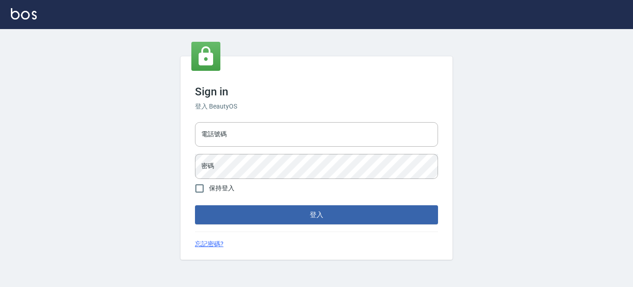 This screenshot has width=633, height=287. Describe the element at coordinates (317, 92) in the screenshot. I see `h3: Sign in` at that location.